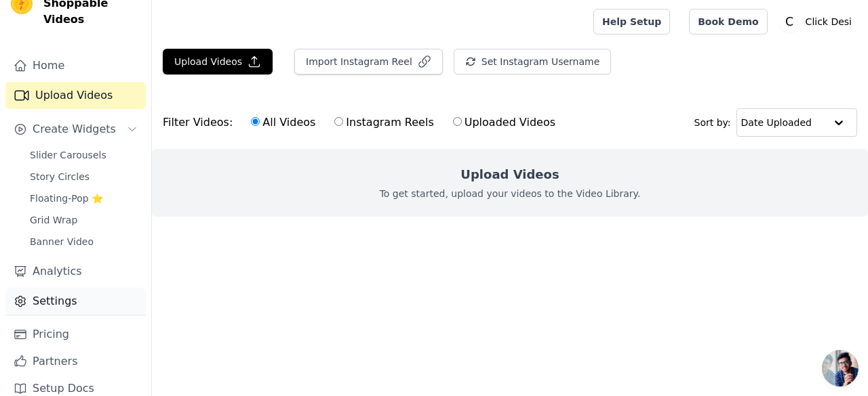 Image resolution: width=868 pixels, height=396 pixels. What do you see at coordinates (532, 62) in the screenshot?
I see `button: Set Instagram Username` at bounding box center [532, 62].